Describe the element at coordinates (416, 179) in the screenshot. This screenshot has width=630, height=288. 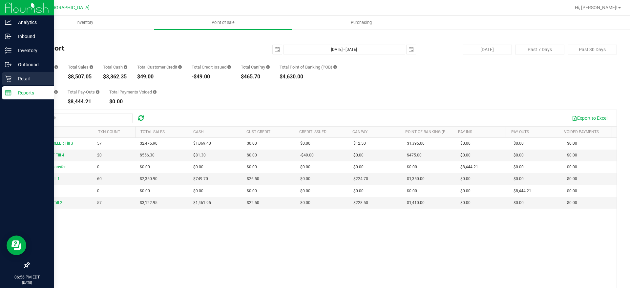
I see `span: $1,350.00` at that location.